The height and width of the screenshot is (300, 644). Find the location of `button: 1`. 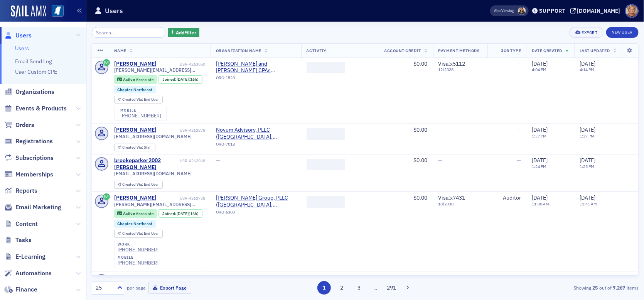

button: 1 is located at coordinates (324, 288).